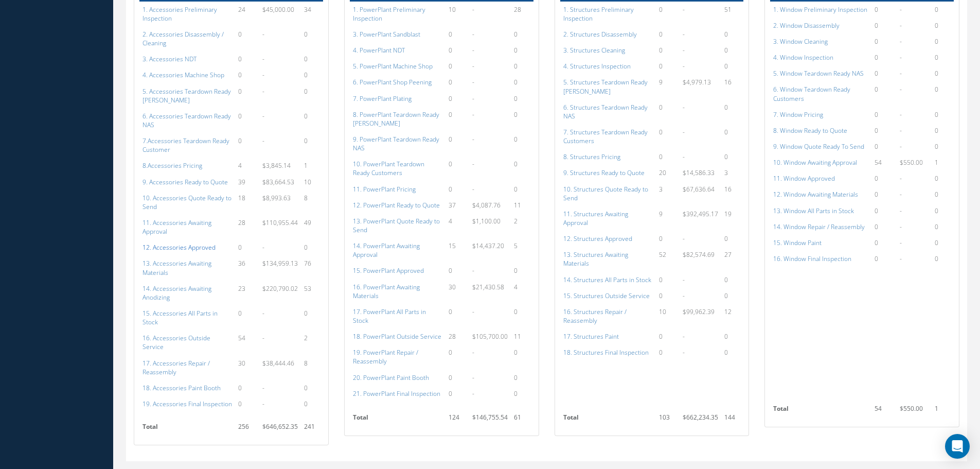 This screenshot has width=980, height=469. I want to click on a: 1. Window Preliminary Inspection, so click(820, 9).